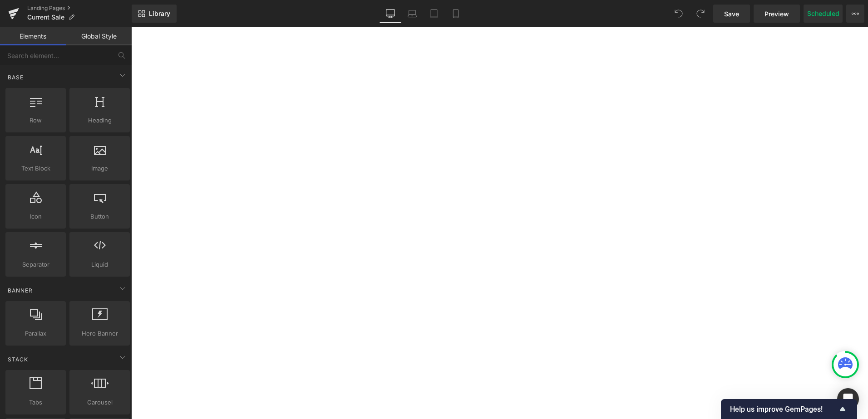  I want to click on a: Tablet, so click(434, 14).